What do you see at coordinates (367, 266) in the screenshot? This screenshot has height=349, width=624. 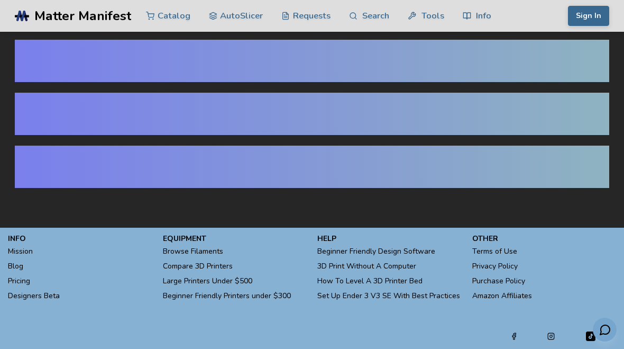 I see `a: 3D Print Without A Computer` at bounding box center [367, 266].